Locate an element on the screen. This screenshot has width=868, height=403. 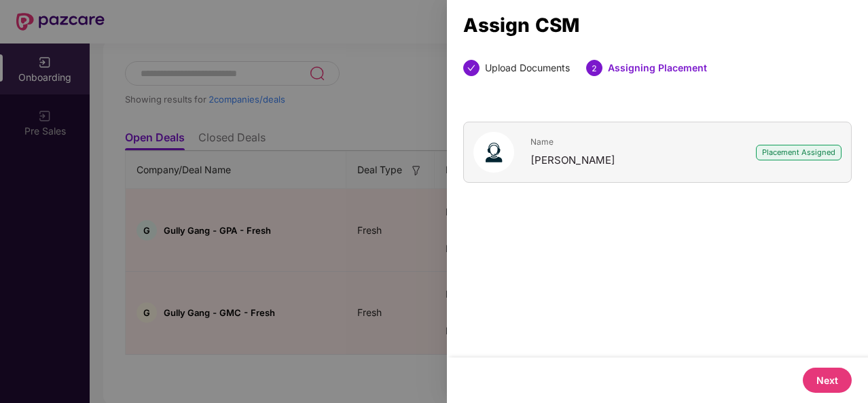
span: Name is located at coordinates (573, 142).